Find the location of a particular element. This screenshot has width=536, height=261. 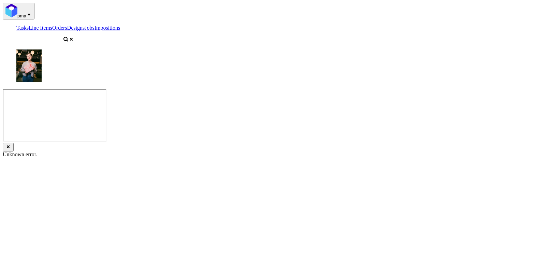

a: Jobs is located at coordinates (89, 28).